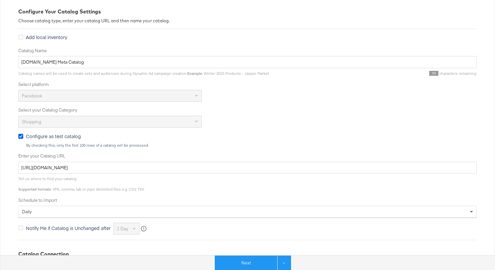 The width and height of the screenshot is (495, 270). What do you see at coordinates (53, 136) in the screenshot?
I see `span: Configure as test catalog` at bounding box center [53, 136].